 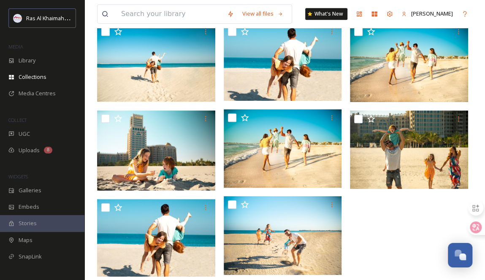 I want to click on a: View all files, so click(x=263, y=14).